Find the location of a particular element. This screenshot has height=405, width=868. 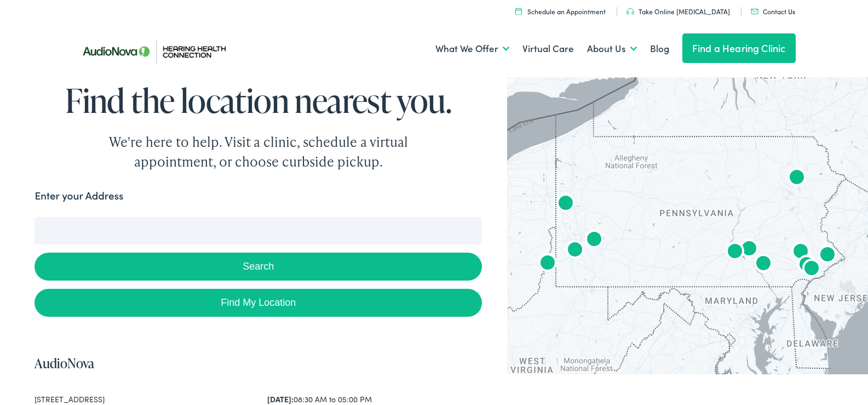

a: Contact Us is located at coordinates (772, 11).